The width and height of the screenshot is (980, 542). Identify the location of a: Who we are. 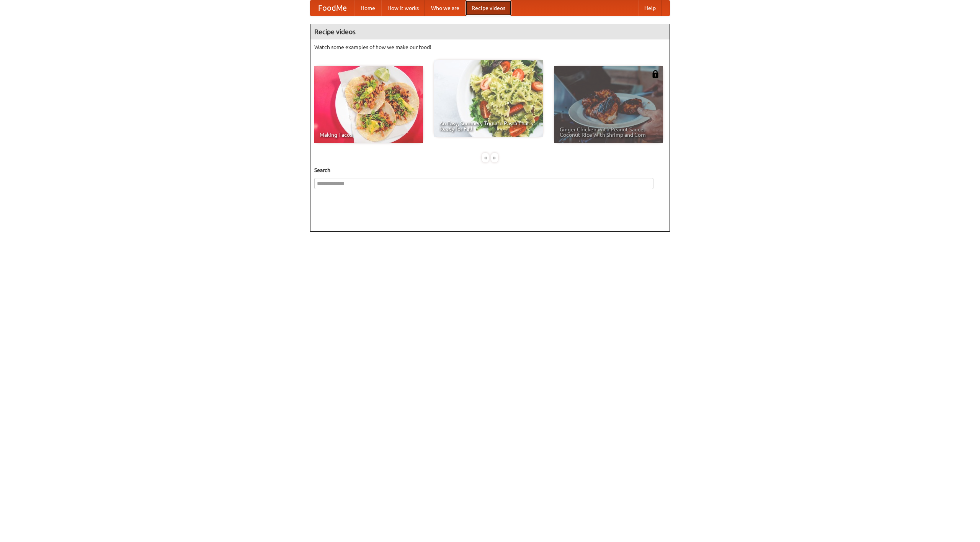
(445, 8).